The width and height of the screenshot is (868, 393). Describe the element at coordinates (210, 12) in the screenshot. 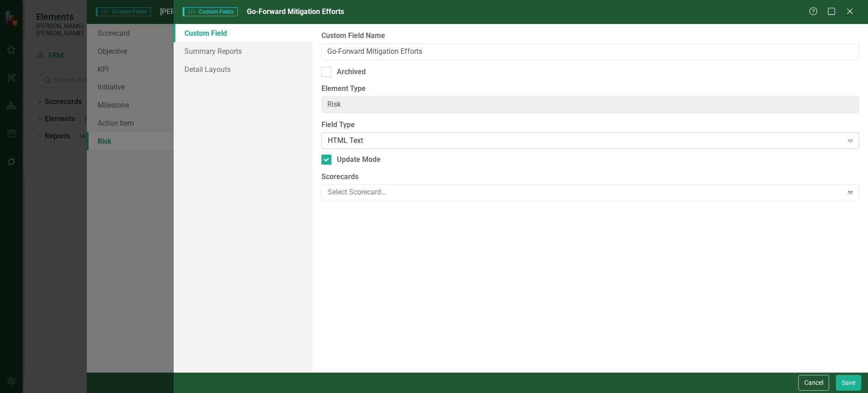

I see `span: Custom Fields` at that location.